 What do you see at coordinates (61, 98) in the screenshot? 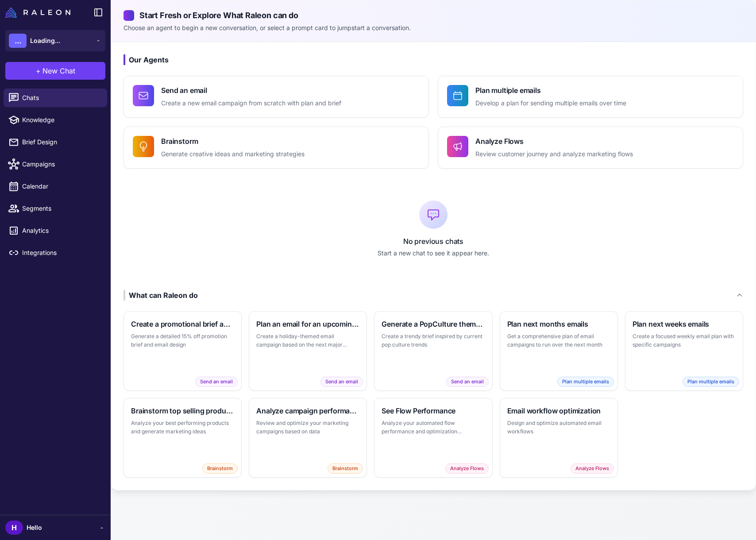
I see `span: Chats` at bounding box center [61, 98].